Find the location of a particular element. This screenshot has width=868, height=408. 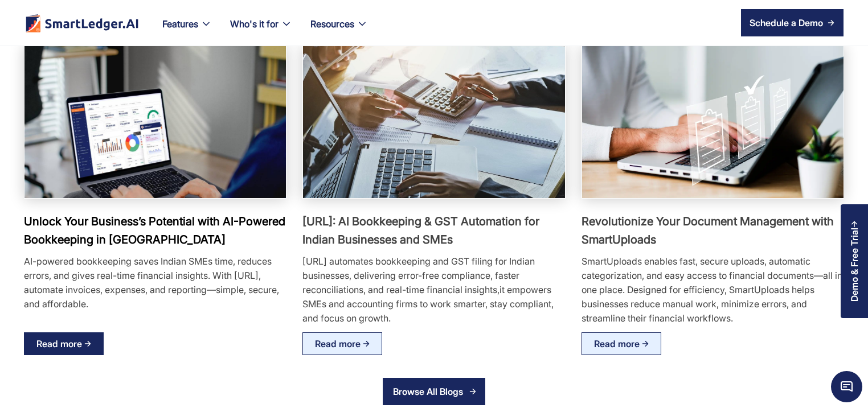

h3: Revolutionize Your Document Management with SmartUploads is located at coordinates (712, 231).